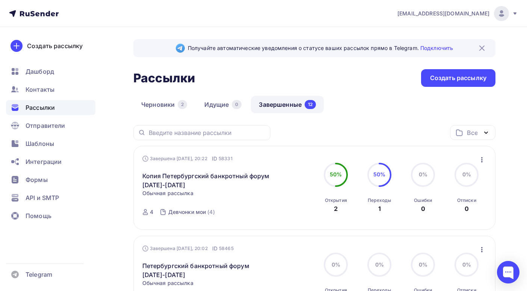 The image size is (527, 291). I want to click on a: Идущие0, so click(223, 104).